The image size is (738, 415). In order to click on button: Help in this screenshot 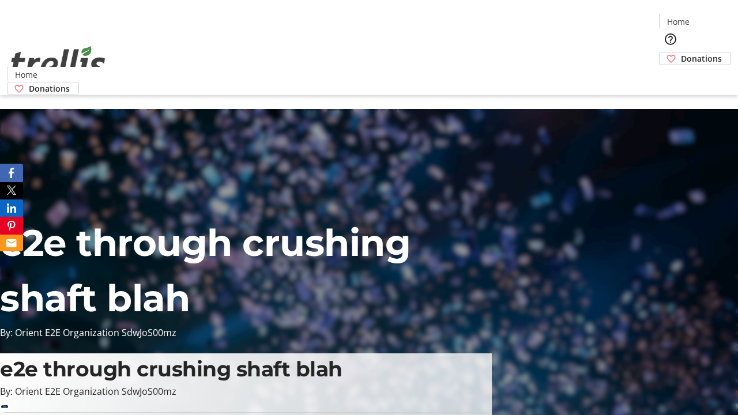, I will do `click(671, 39)`.